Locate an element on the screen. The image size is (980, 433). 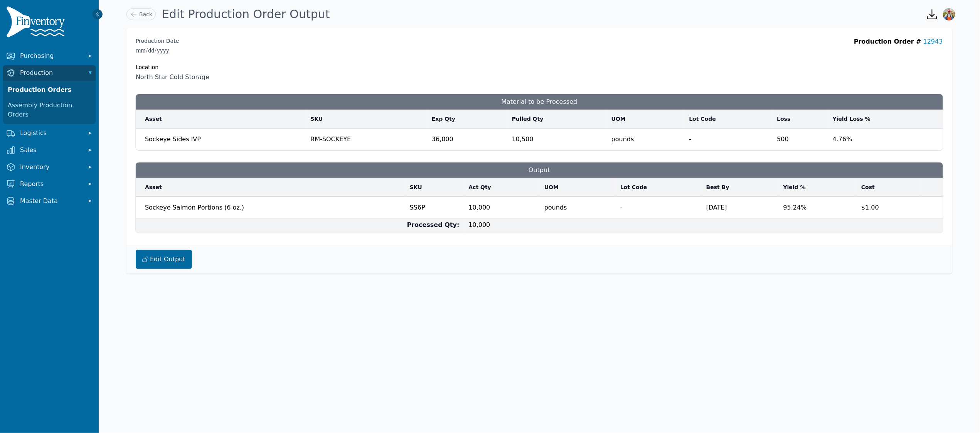
td: Processed Qty: is located at coordinates (300, 226).